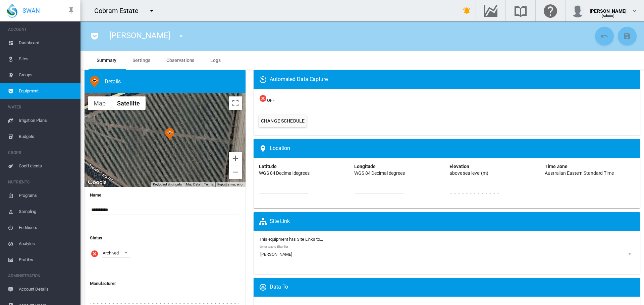 Image resolution: width=644 pixels, height=305 pixels. What do you see at coordinates (467, 11) in the screenshot?
I see `md-icon: icon-bell-ring` at bounding box center [467, 11].